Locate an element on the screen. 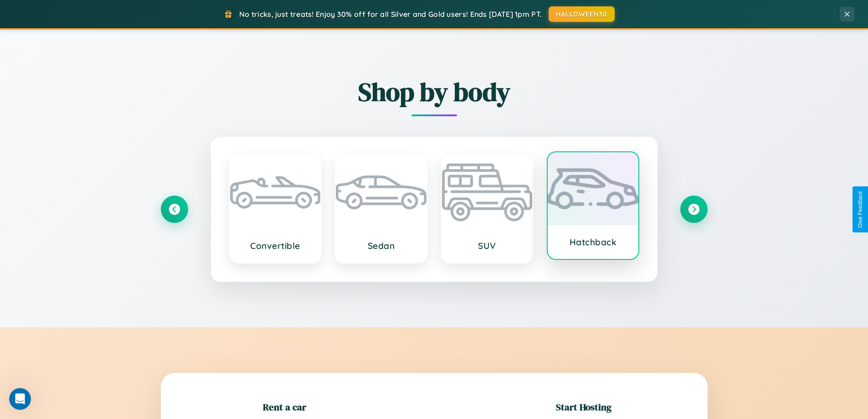 This screenshot has height=419, width=868. h3: Sedan is located at coordinates (381, 246).